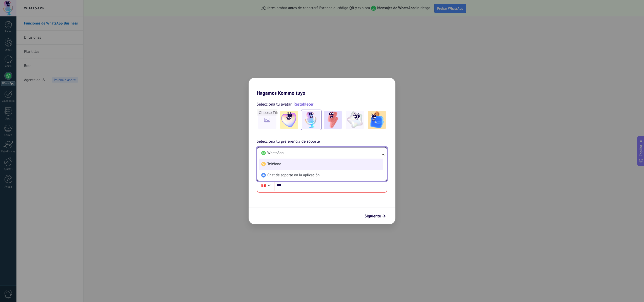 The height and width of the screenshot is (302, 644). Describe the element at coordinates (311, 120) in the screenshot. I see `img: -2.jpeg` at that location.